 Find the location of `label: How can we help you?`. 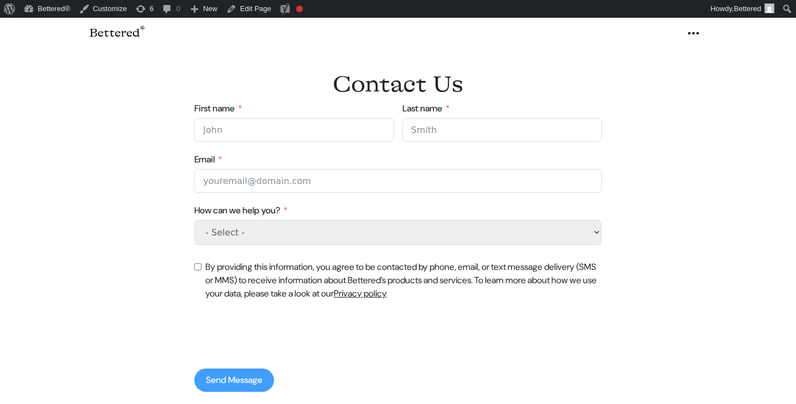

label: How can we help you? is located at coordinates (241, 210).